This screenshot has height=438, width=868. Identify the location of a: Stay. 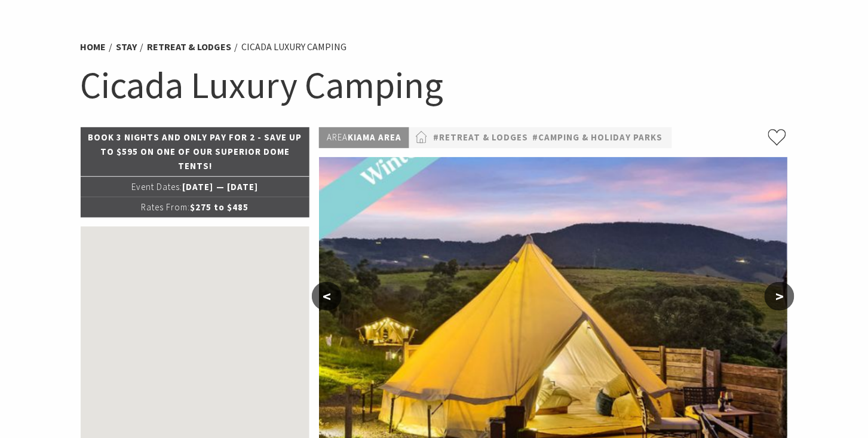
(126, 47).